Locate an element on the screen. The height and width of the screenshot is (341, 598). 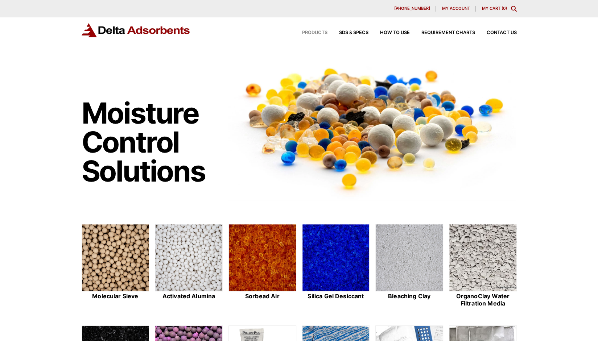
span: 0 is located at coordinates (503, 8).